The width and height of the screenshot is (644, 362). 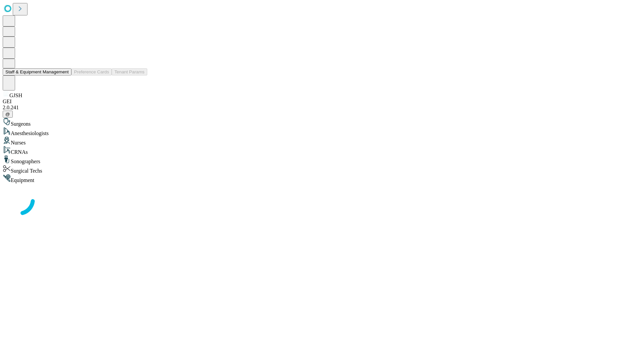 What do you see at coordinates (322, 141) in the screenshot?
I see `div: Nurses` at bounding box center [322, 141].